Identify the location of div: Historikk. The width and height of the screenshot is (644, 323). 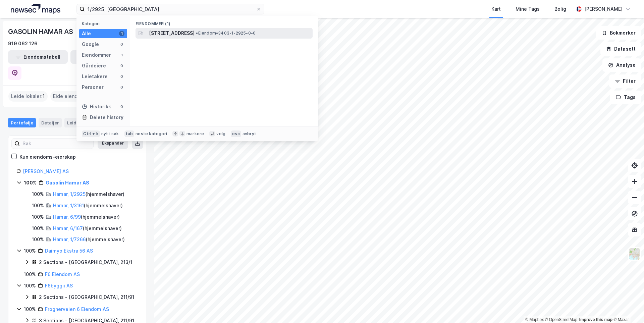
(96, 106).